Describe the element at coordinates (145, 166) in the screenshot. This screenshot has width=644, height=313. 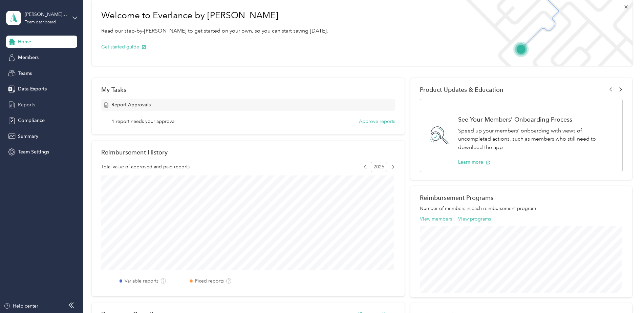
I see `span: Total value of approved and paid reports` at that location.